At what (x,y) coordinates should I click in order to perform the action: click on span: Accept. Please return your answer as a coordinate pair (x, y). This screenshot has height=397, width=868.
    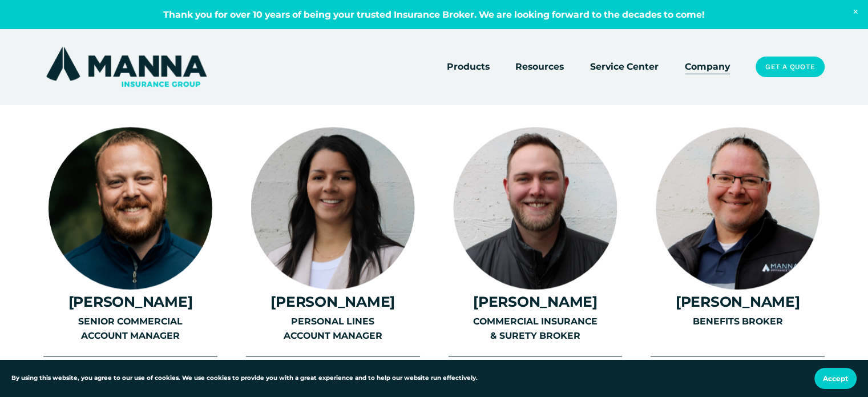
    Looking at the image, I should click on (835, 378).